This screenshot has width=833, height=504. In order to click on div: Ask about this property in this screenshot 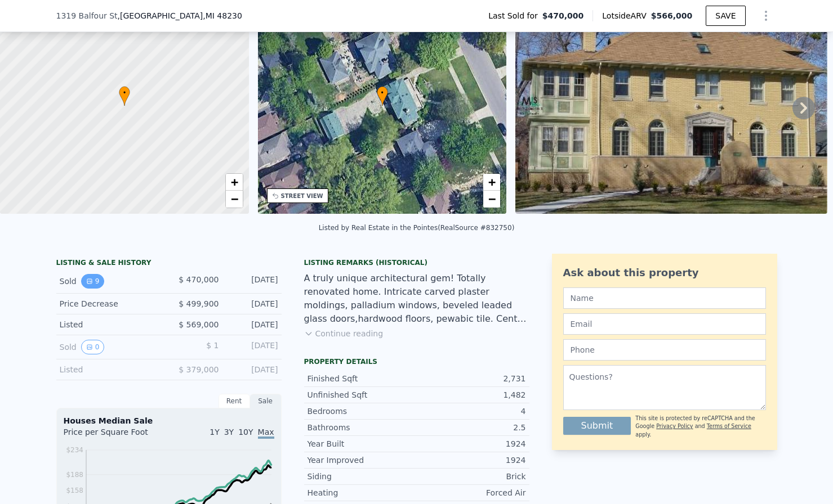, I will do `click(665, 273)`.